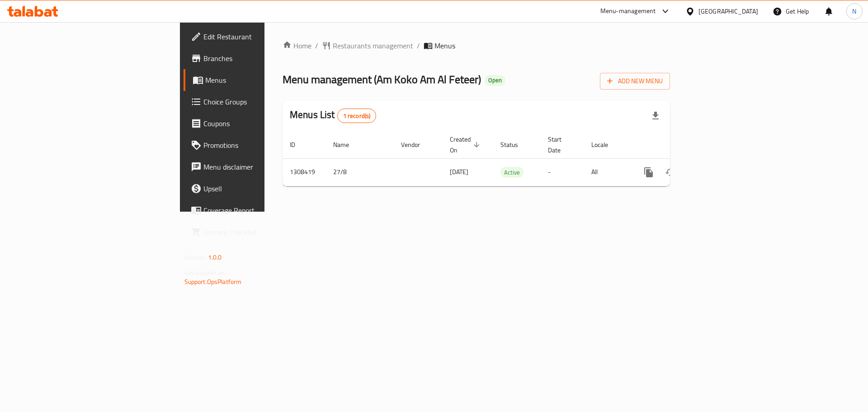  I want to click on a: Upsell, so click(254, 188).